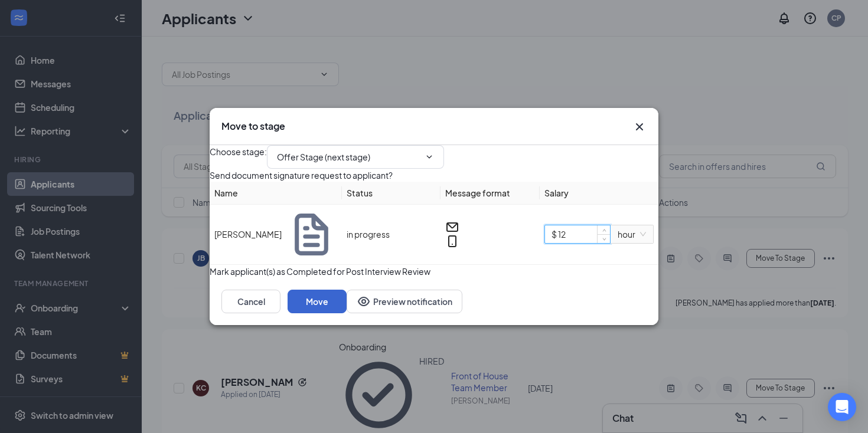 The height and width of the screenshot is (433, 868). Describe the element at coordinates (429, 157) in the screenshot. I see `svg: ChevronDown` at that location.